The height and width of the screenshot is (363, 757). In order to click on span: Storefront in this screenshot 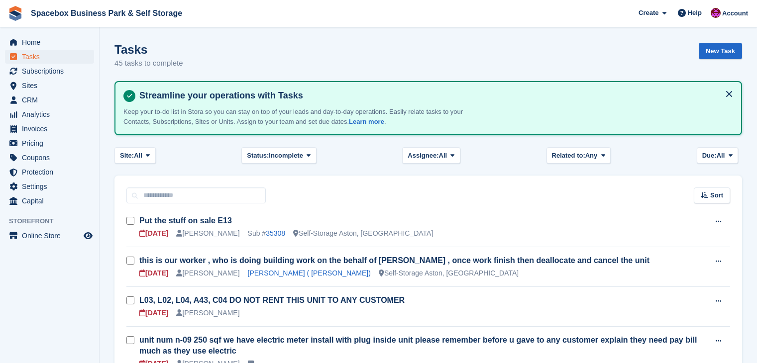, I will do `click(54, 222)`.